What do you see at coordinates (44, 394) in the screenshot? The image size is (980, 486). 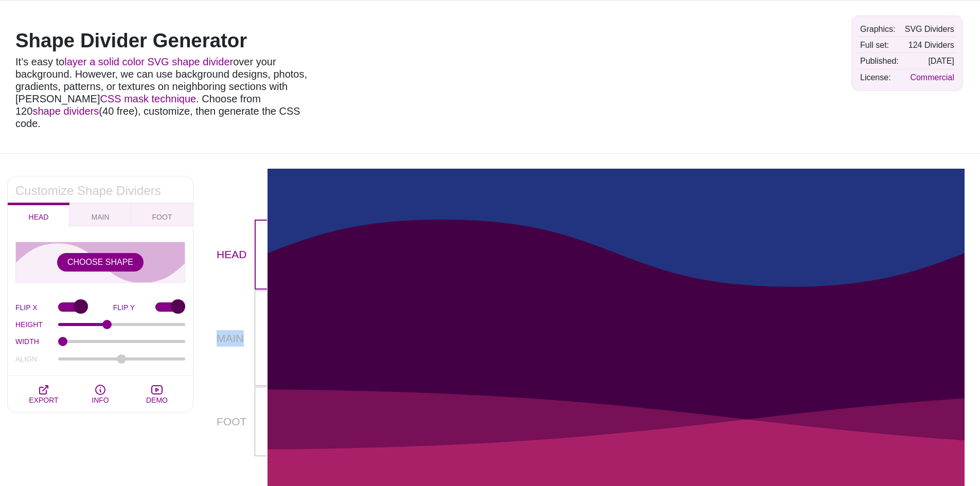 I see `button: EXPORT` at bounding box center [44, 394].